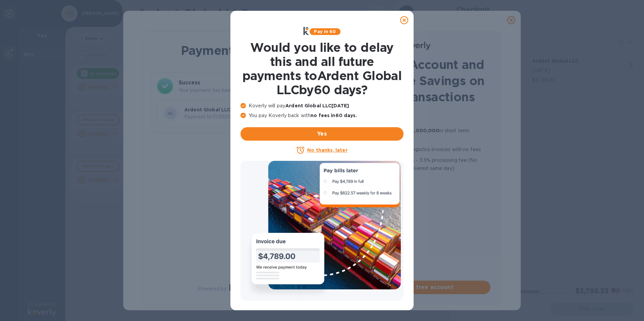 The height and width of the screenshot is (321, 644). I want to click on b: Lower fee, so click(365, 160).